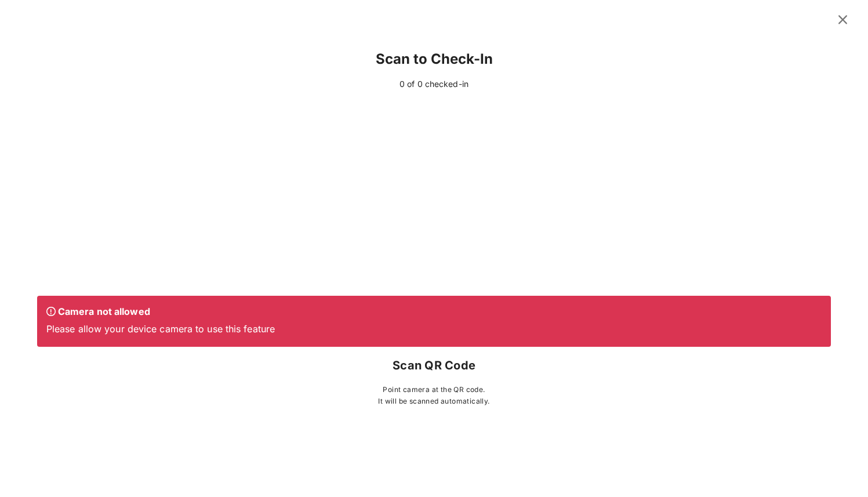  What do you see at coordinates (434, 365) in the screenshot?
I see `p: Scan QR Code` at bounding box center [434, 365].